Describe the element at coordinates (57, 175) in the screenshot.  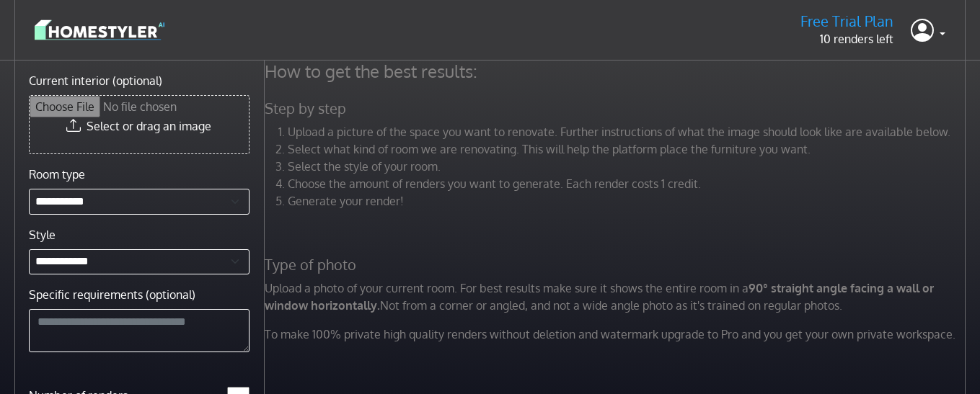
I see `label: Room type` at that location.